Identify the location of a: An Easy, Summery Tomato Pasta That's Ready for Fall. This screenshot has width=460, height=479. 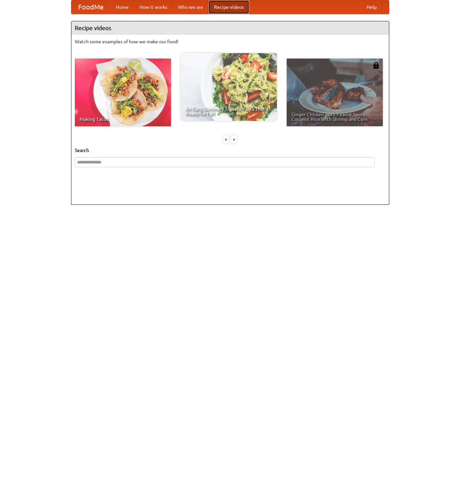
(229, 87).